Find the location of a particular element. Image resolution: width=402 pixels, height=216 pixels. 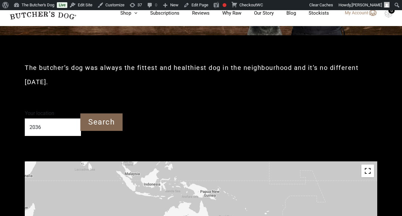

a: Blog is located at coordinates (285, 13).